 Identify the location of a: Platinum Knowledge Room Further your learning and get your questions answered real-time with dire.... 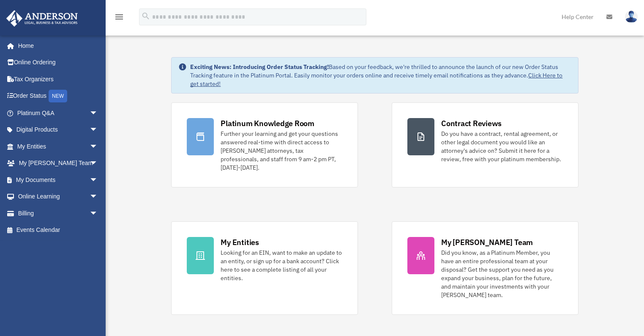
(265, 145).